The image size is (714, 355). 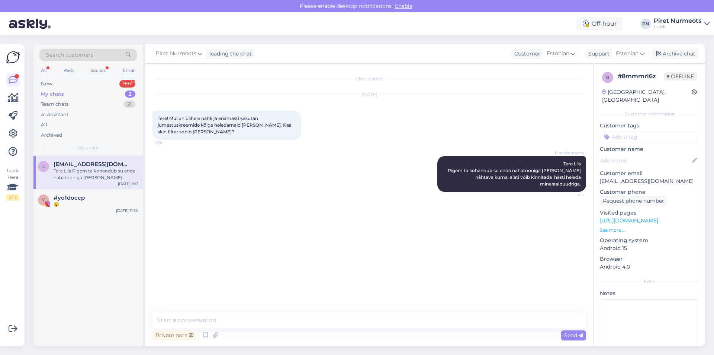 What do you see at coordinates (675, 54) in the screenshot?
I see `div: Archive chat` at bounding box center [675, 54].